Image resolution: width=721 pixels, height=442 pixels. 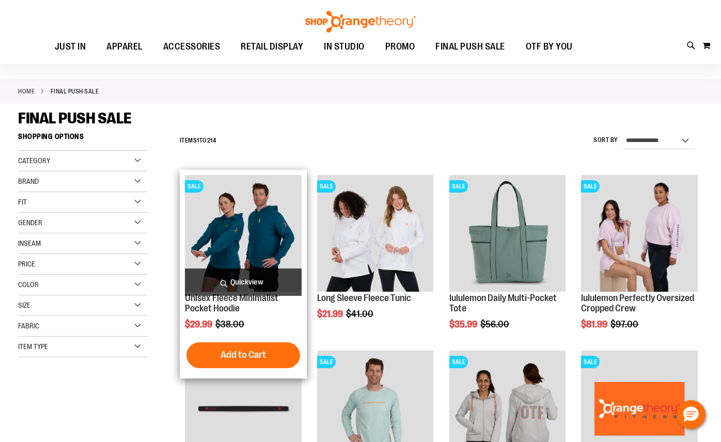 I want to click on strong: Shopping Options, so click(x=83, y=139).